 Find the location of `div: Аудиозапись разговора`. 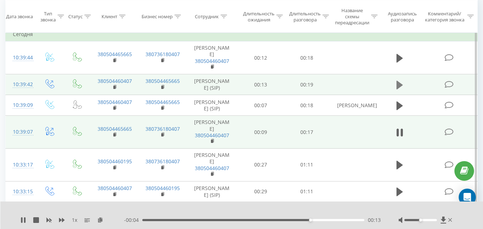

div: Аудиозапись разговора is located at coordinates (402, 16).